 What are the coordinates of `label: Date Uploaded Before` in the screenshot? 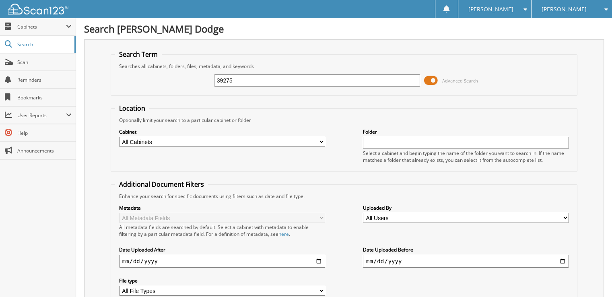 It's located at (466, 250).